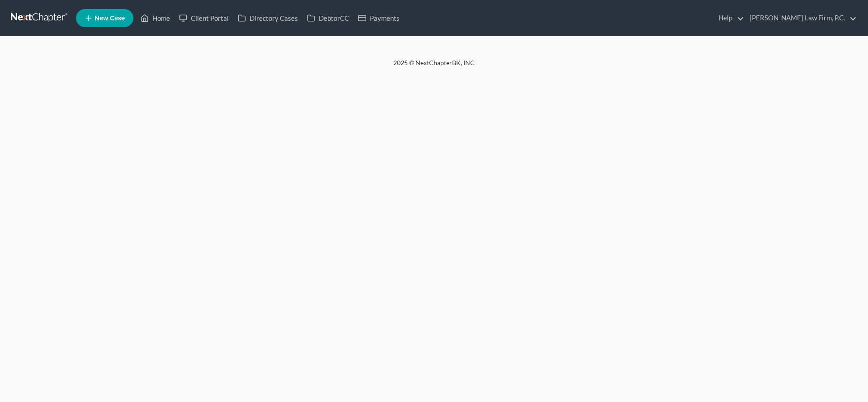 This screenshot has width=868, height=402. Describe the element at coordinates (328, 18) in the screenshot. I see `a: DebtorCC` at that location.